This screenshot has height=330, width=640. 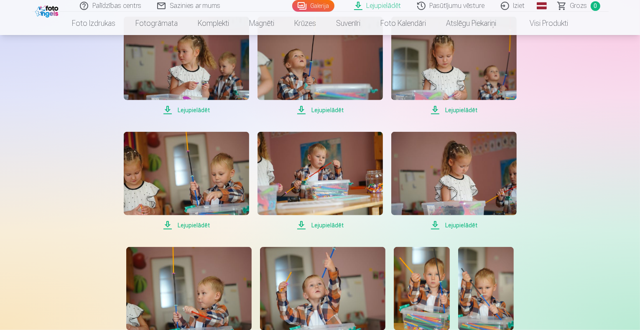 What do you see at coordinates (262, 23) in the screenshot?
I see `a: Magnēti` at bounding box center [262, 23].